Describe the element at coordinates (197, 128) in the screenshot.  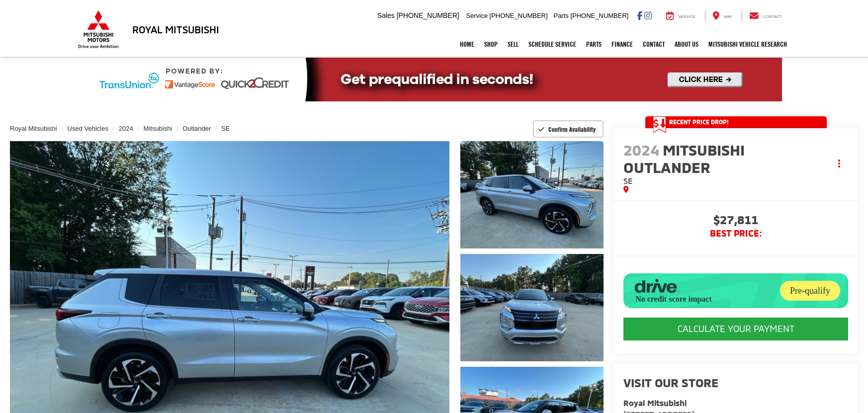
I see `a: Outlander` at that location.